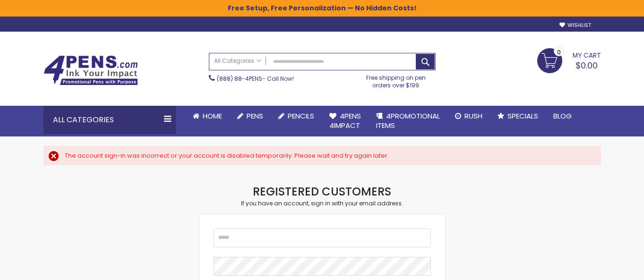 The width and height of the screenshot is (644, 280). What do you see at coordinates (345, 121) in the screenshot?
I see `span: 4Pens 4impact` at bounding box center [345, 121].